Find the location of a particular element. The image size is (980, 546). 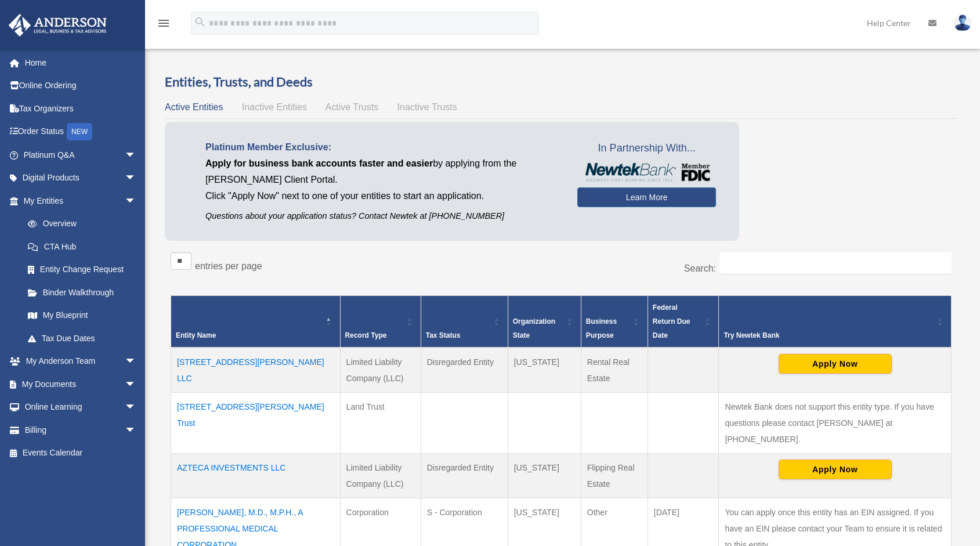

a: Tax Organizers is located at coordinates (81, 108).